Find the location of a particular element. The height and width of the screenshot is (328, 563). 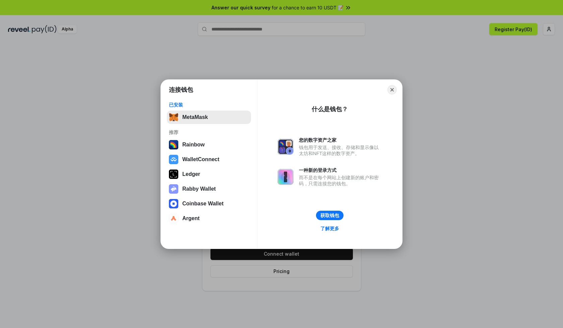

div: 钱包用于发送、接收、存储和显示像以太坊和NFT这样的数字资产。 is located at coordinates (340, 150).